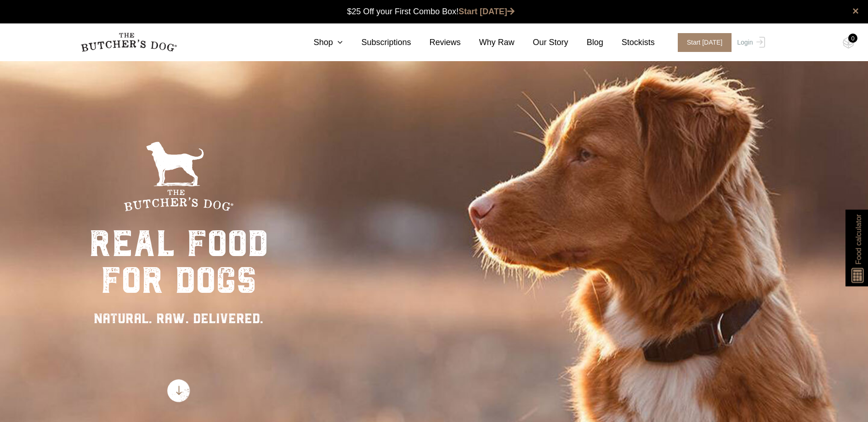 This screenshot has width=868, height=422. Describe the element at coordinates (541, 42) in the screenshot. I see `a: Our Story` at that location.